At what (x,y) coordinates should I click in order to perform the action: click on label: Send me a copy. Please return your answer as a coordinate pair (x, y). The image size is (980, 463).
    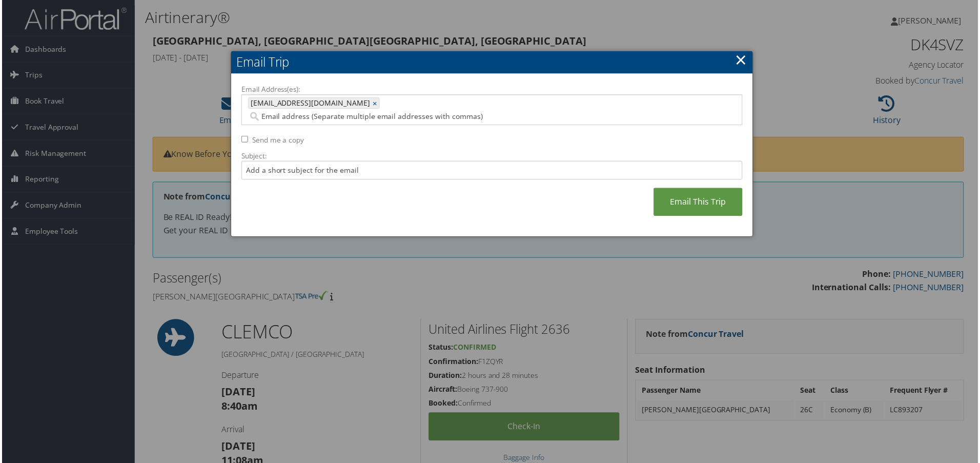
    Looking at the image, I should click on (278, 140).